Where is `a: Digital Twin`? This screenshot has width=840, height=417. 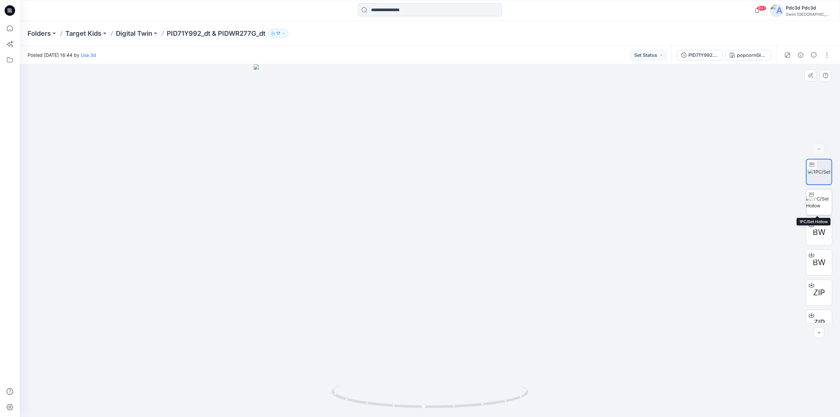
a: Digital Twin is located at coordinates (134, 33).